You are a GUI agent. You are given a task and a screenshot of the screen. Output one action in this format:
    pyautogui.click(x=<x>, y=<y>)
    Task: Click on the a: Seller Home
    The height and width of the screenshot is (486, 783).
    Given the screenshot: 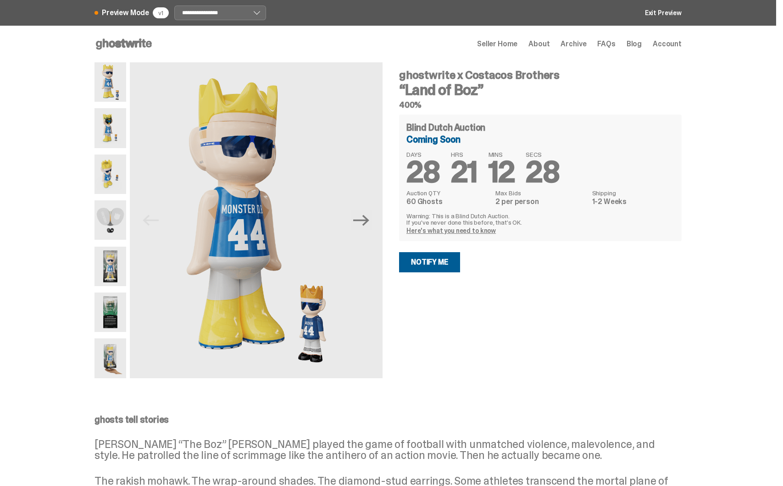 What is the action you would take?
    pyautogui.click(x=497, y=44)
    